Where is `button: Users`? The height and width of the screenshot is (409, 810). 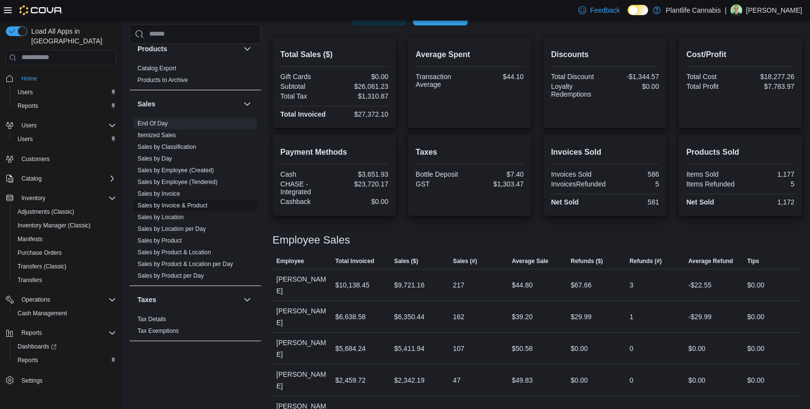 button: Users is located at coordinates (65, 139).